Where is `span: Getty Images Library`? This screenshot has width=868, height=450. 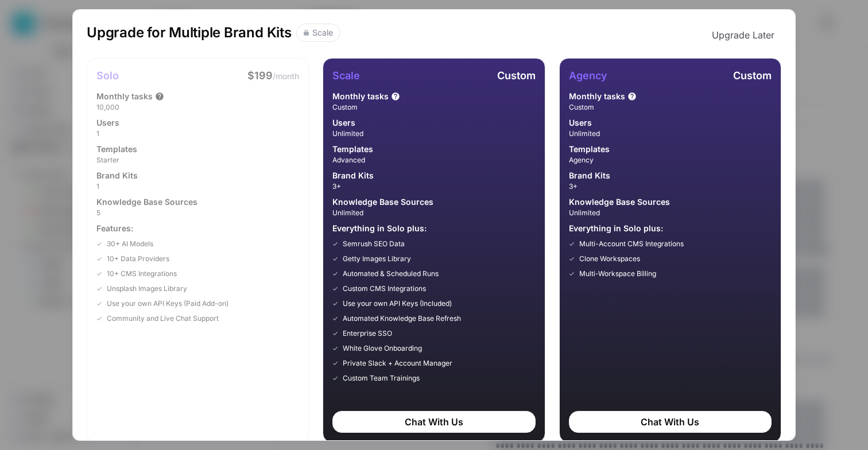 span: Getty Images Library is located at coordinates (376, 259).